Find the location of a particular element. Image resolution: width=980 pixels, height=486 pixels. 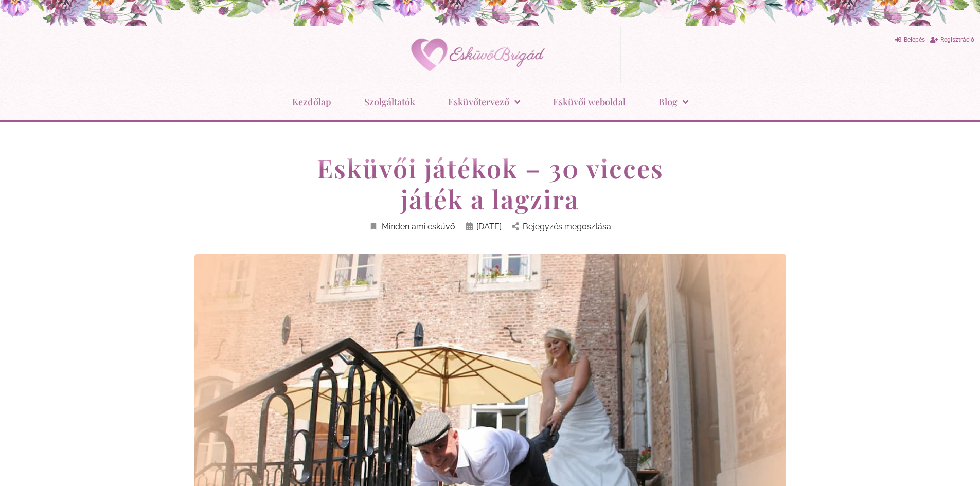

nav: Menu is located at coordinates (489, 102).